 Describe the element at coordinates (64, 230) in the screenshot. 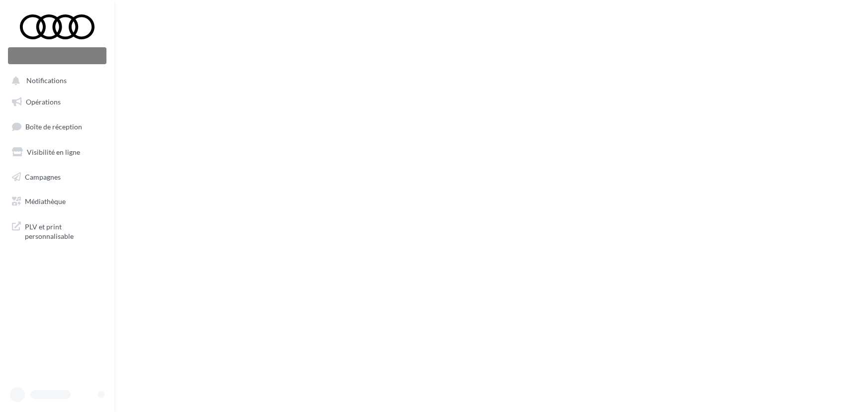

I see `span: PLV et print personnalisable` at that location.